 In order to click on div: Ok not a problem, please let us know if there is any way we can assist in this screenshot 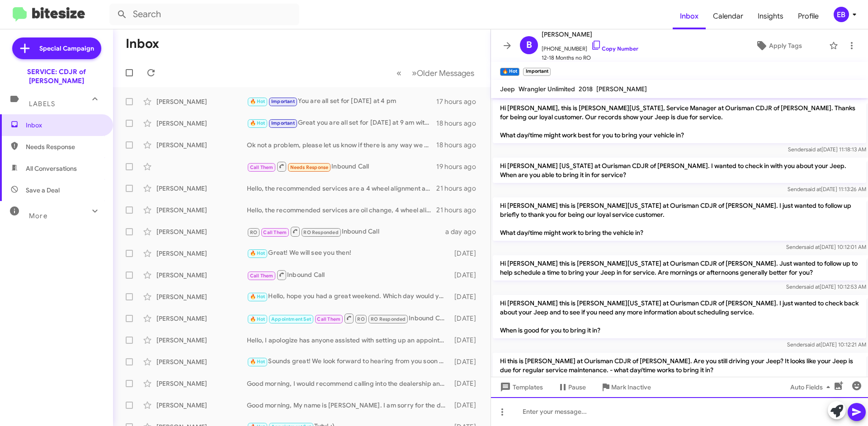, I will do `click(341, 146)`.